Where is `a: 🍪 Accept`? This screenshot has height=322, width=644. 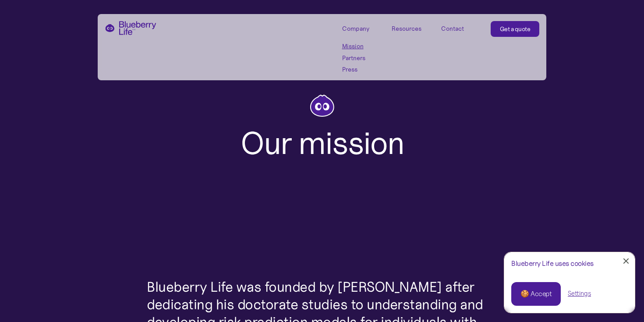
a: 🍪 Accept is located at coordinates (536, 294).